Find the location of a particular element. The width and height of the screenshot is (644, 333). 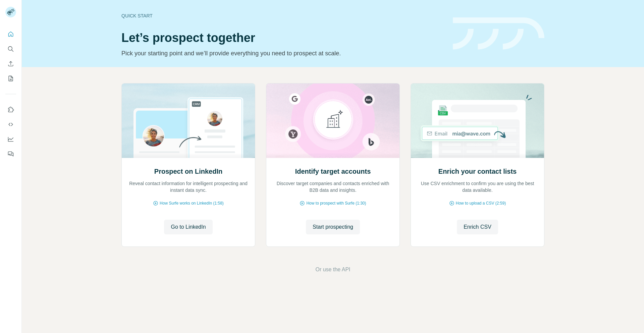

h2: Prospect on LinkedIn is located at coordinates (188, 171).